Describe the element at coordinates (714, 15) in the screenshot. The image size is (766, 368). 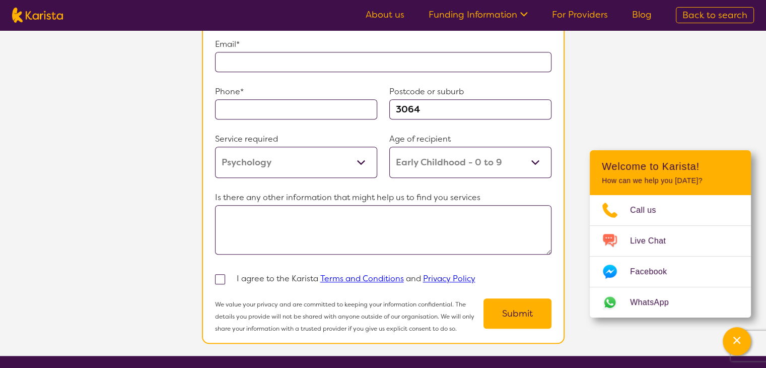
I see `a: Back to search` at that location.